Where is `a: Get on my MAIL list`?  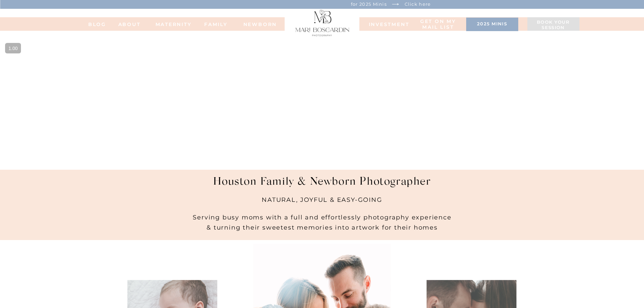 a: Get on my MAIL list is located at coordinates (438, 25).